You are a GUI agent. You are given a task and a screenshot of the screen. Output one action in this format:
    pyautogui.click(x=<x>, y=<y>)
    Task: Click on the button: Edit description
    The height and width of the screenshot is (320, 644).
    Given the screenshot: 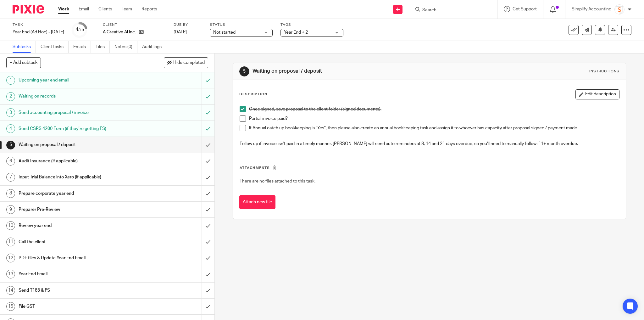 What is the action you would take?
    pyautogui.click(x=598, y=94)
    